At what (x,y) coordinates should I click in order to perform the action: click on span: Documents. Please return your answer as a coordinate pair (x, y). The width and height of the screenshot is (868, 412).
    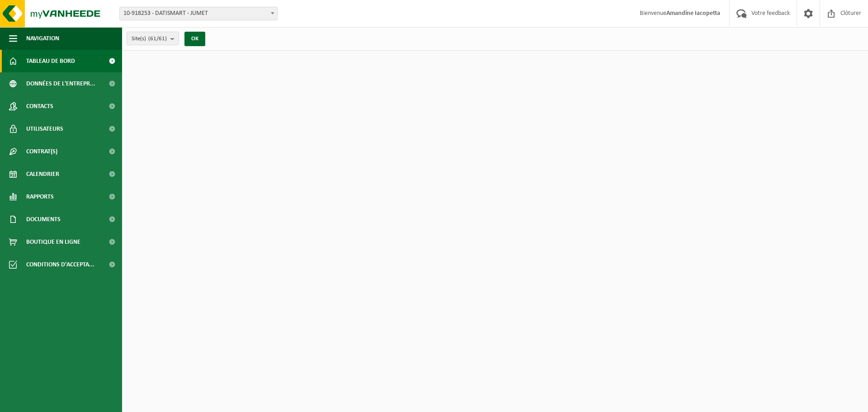
    Looking at the image, I should click on (44, 219).